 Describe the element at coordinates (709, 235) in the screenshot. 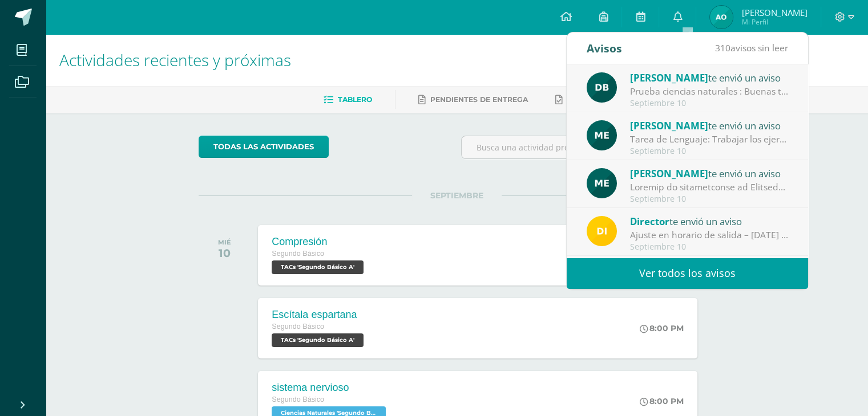

I see `div: Ajuste en horario de salida – 12 de septiembre : Estimados Padres de Familia, Debido a las activi...` at that location.